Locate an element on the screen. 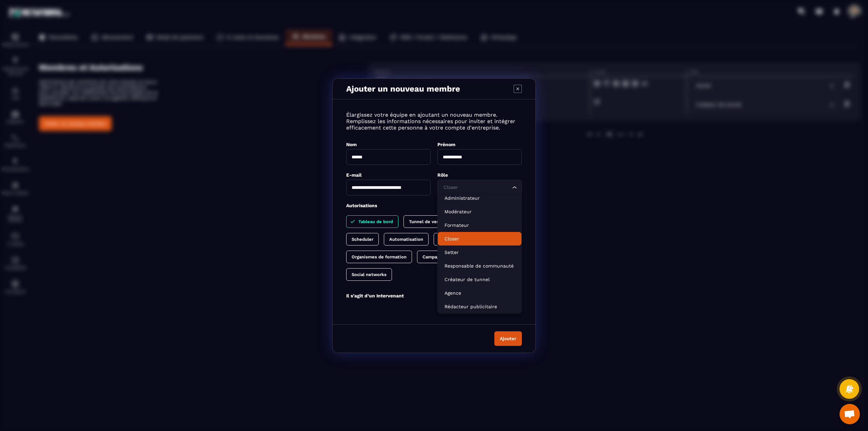 The width and height of the screenshot is (868, 431). p: Scheduler is located at coordinates (363, 239).